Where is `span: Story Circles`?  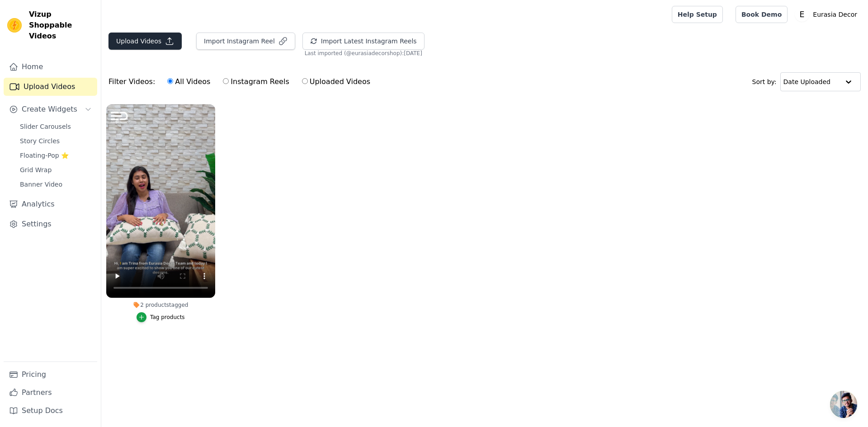 span: Story Circles is located at coordinates (40, 141).